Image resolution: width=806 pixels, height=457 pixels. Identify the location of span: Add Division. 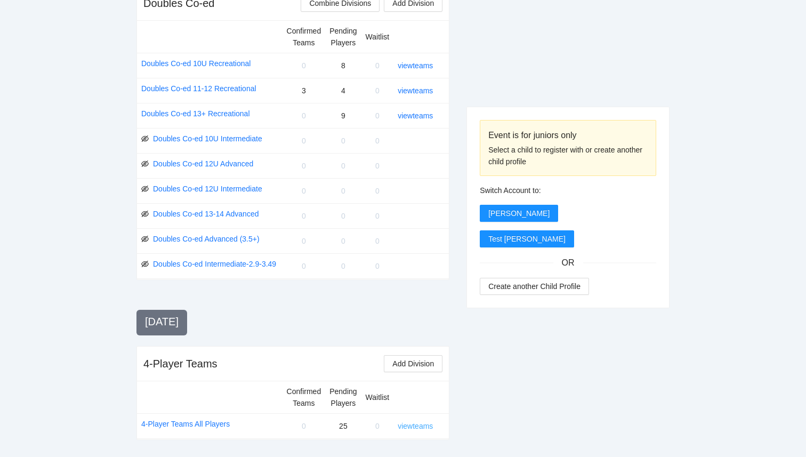
(413, 364).